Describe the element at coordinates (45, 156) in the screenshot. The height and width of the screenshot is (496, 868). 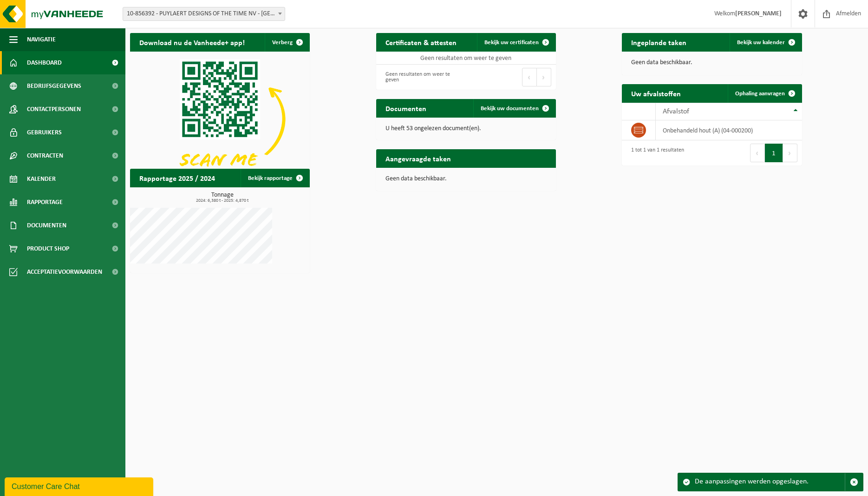
I see `span: Contracten` at that location.